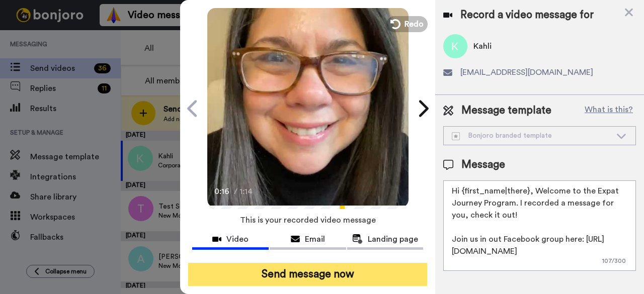 This screenshot has width=644, height=294. Describe the element at coordinates (506, 111) in the screenshot. I see `span: Message template` at that location.